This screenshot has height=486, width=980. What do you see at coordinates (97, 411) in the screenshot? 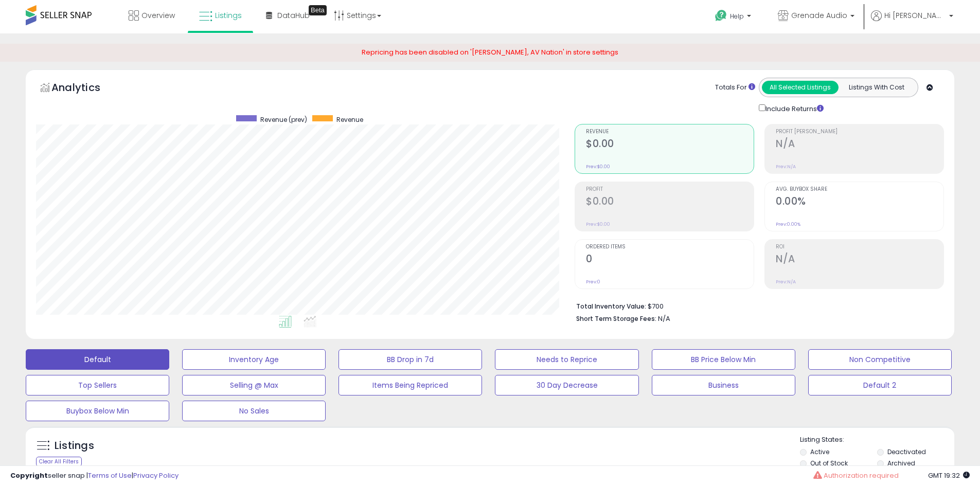
I see `button: Buybox Below Min` at bounding box center [97, 411].